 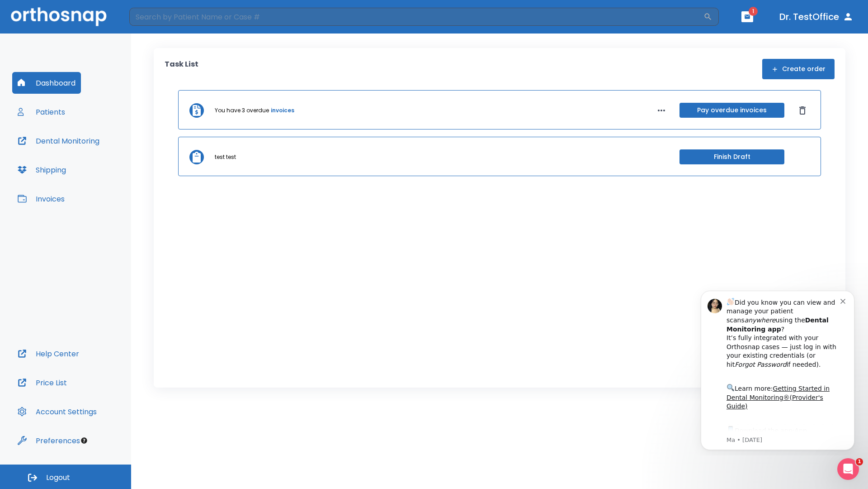 I want to click on img: Profile image for Ma, so click(x=27, y=23).